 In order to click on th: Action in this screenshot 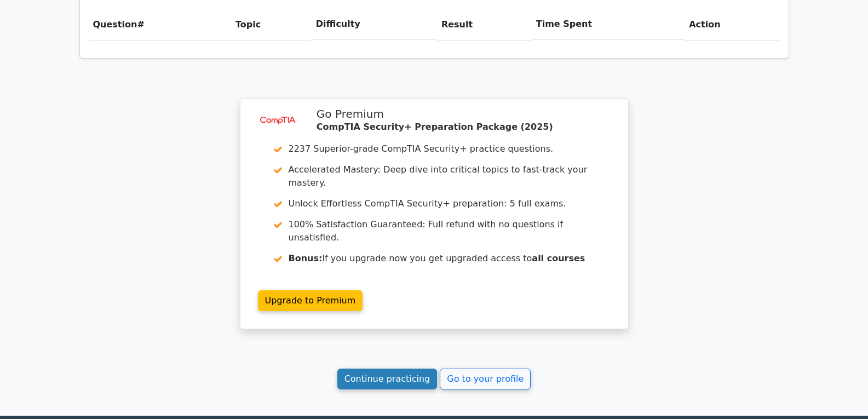, I will do `click(732, 24)`.